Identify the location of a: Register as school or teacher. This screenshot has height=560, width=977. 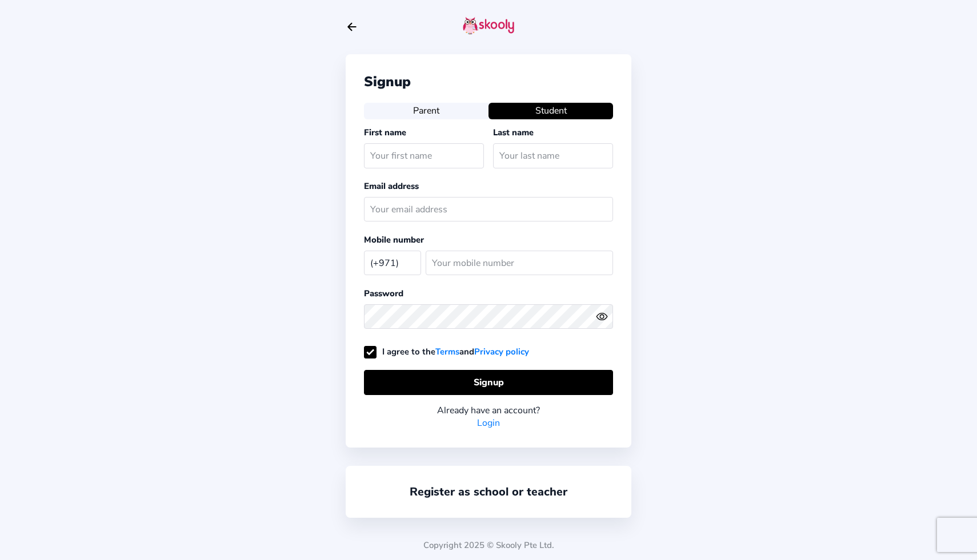
(488, 492).